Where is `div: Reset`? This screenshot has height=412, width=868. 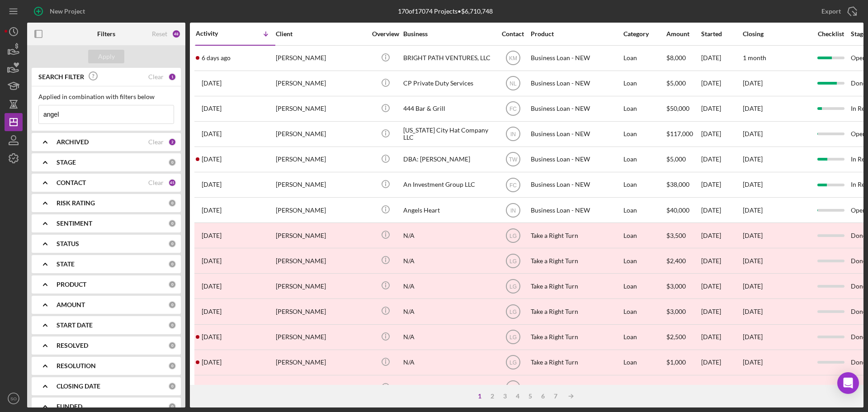 div: Reset is located at coordinates (159, 34).